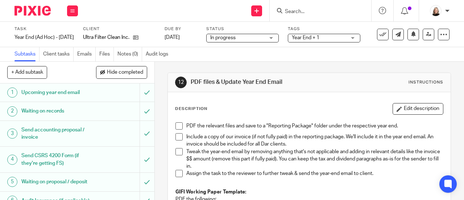 Image resolution: width=464 pixels, height=200 pixels. I want to click on p: Tweak the year-end email by removing anything that's not applicable and adding in relevant detail..., so click(314, 159).